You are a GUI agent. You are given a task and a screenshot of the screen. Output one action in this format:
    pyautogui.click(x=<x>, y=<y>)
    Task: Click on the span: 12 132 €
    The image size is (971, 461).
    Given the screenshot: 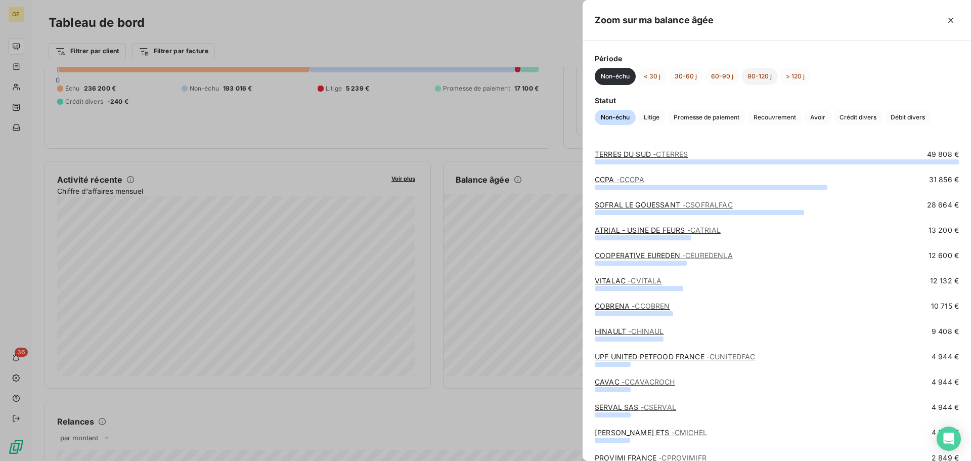 What is the action you would take?
    pyautogui.click(x=944, y=281)
    